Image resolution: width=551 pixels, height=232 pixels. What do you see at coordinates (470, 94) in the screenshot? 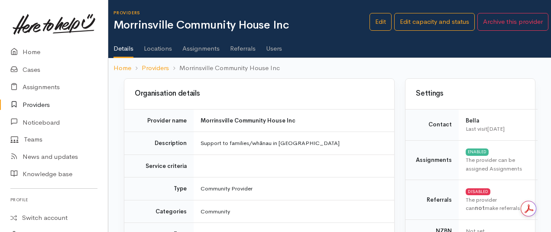
I see `h3: Settings` at bounding box center [470, 94].